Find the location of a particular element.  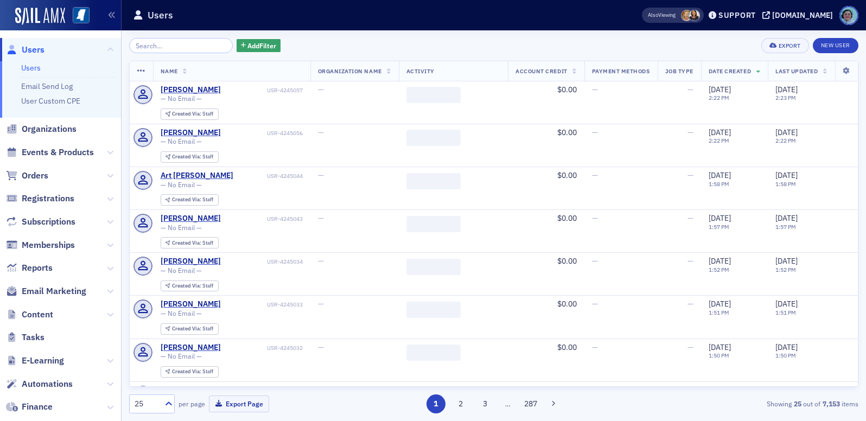

span: Events & Products is located at coordinates (58, 152).